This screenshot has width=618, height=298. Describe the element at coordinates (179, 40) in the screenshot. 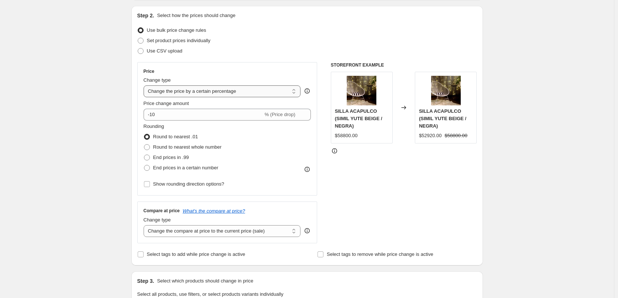

I see `span: Set product prices individually` at that location.